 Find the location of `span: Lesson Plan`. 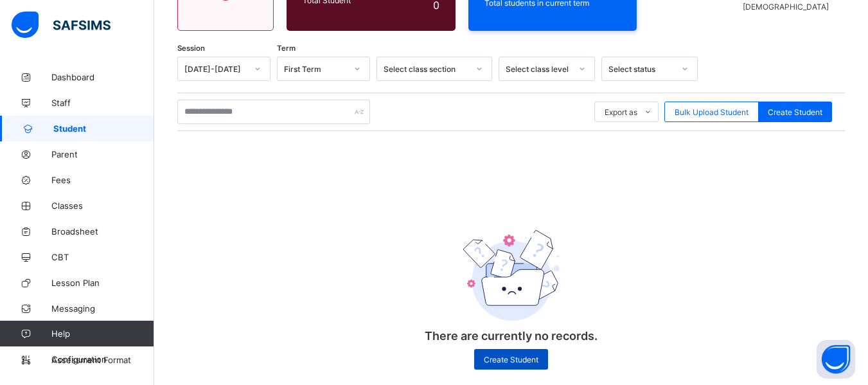

span: Lesson Plan is located at coordinates (103, 282).